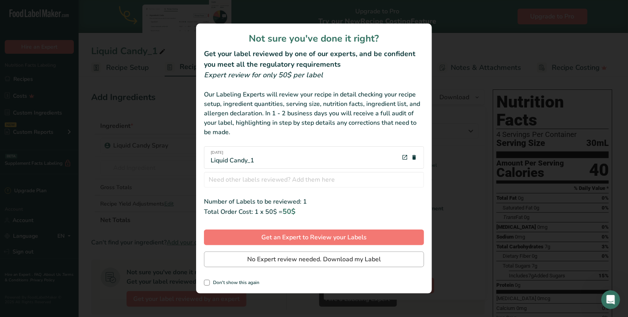  Describe the element at coordinates (314, 212) in the screenshot. I see `div: Total Order Cost: 1 x 50$ =` at that location.